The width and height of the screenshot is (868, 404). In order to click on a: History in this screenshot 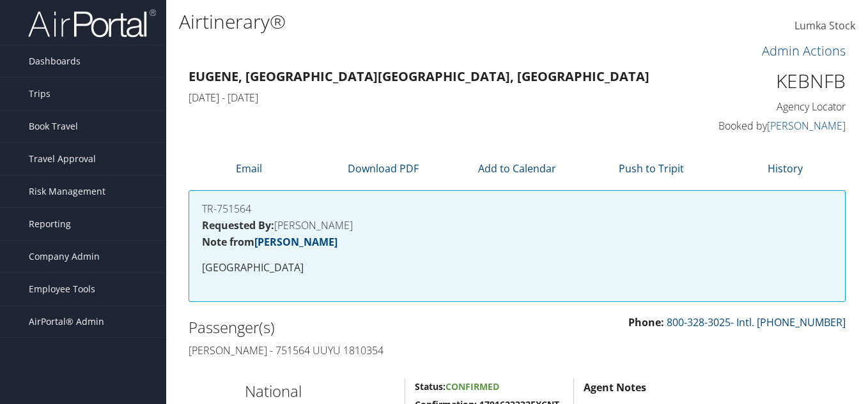, I will do `click(785, 168)`.